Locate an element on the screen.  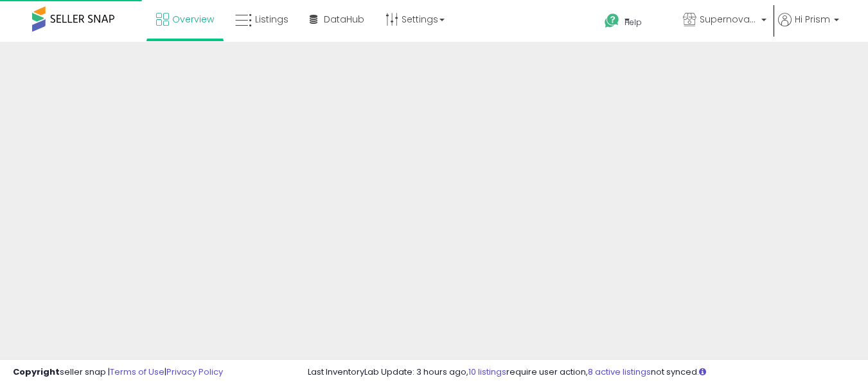
a: 8 active listings is located at coordinates (620, 371).